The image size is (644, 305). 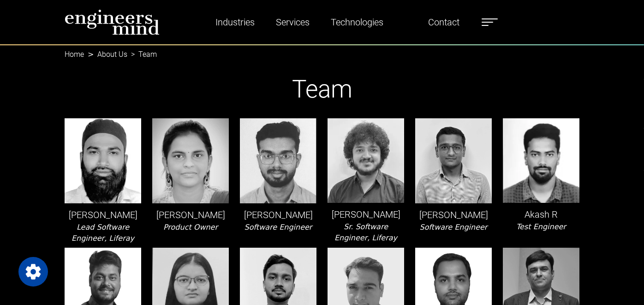 What do you see at coordinates (444, 22) in the screenshot?
I see `a: Contact` at bounding box center [444, 22].